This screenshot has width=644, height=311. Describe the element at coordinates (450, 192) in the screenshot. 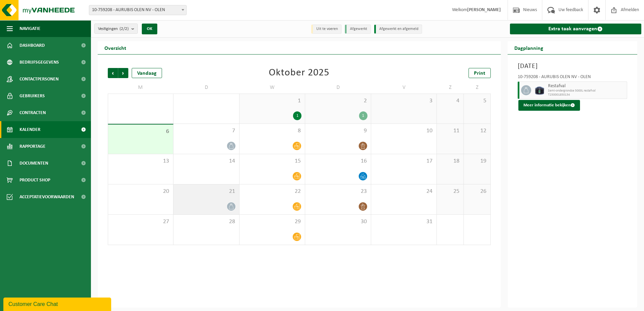

I see `span: 25` at that location.